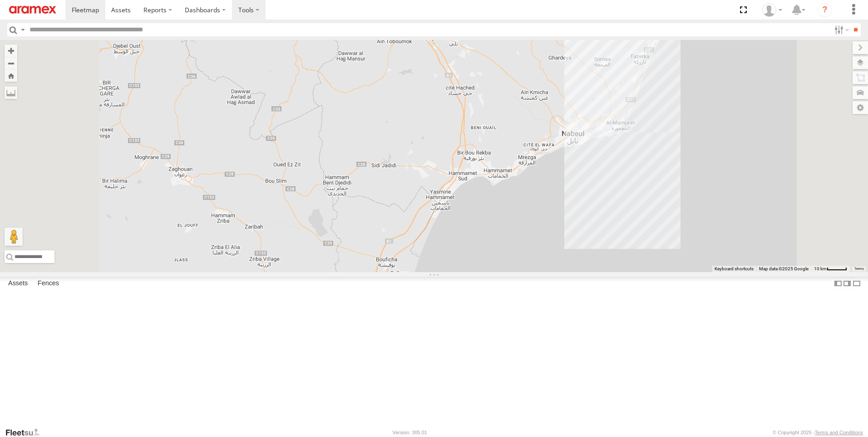 The width and height of the screenshot is (868, 437). What do you see at coordinates (734, 269) in the screenshot?
I see `button: Keyboard shortcuts` at bounding box center [734, 269].